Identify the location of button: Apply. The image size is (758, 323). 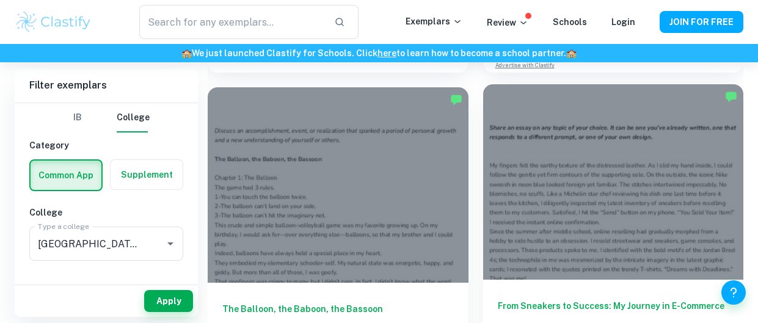
(169, 301).